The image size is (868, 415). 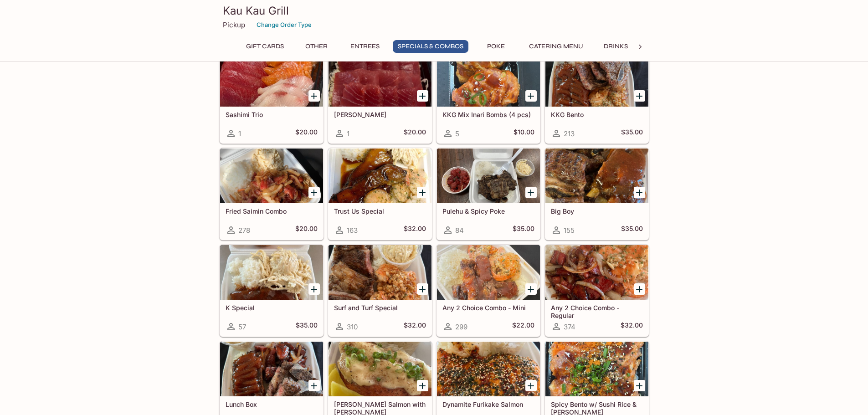 I want to click on button: Add Spicy Bento w/ Sushi Rice & Nori, so click(x=639, y=385).